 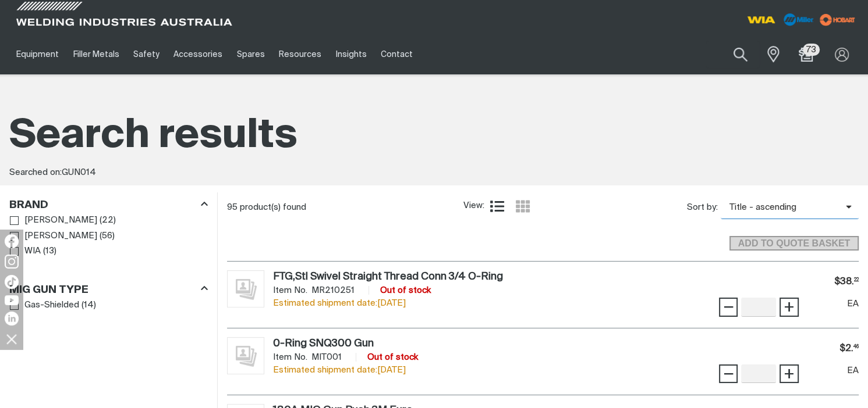 What do you see at coordinates (474, 206) in the screenshot?
I see `span: View:` at bounding box center [474, 206].